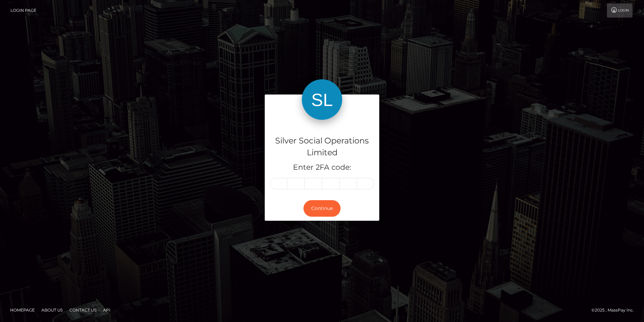 The width and height of the screenshot is (644, 322). Describe the element at coordinates (322, 167) in the screenshot. I see `h5: Enter 2FA code:` at that location.